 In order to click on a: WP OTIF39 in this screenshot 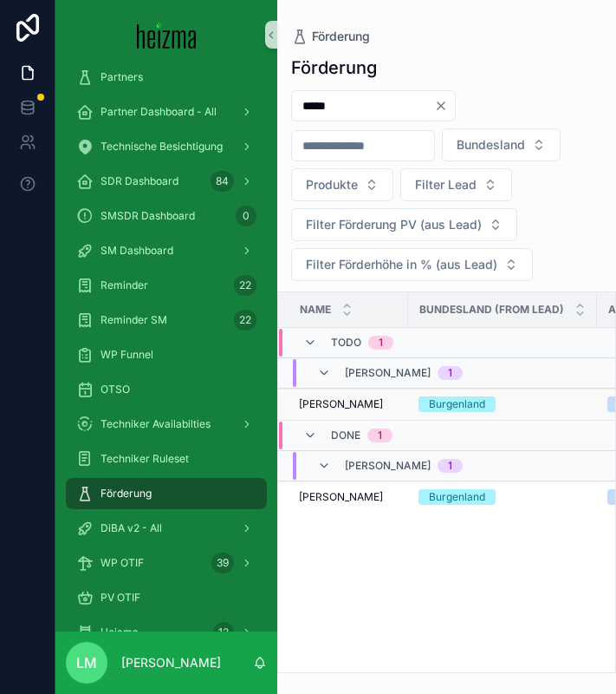, I will do `click(166, 563)`.